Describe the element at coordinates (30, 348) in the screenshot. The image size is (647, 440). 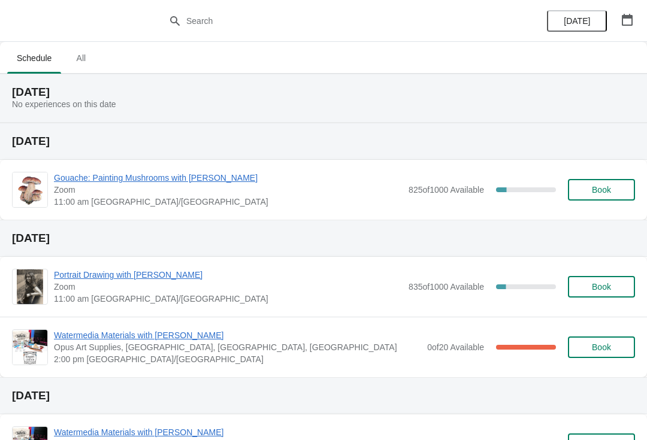
I see `img: Watermedia Materials with Danielle Caners | Opus Art Supplies, Herald Street, Victoria, BC, Canad...` at that location.